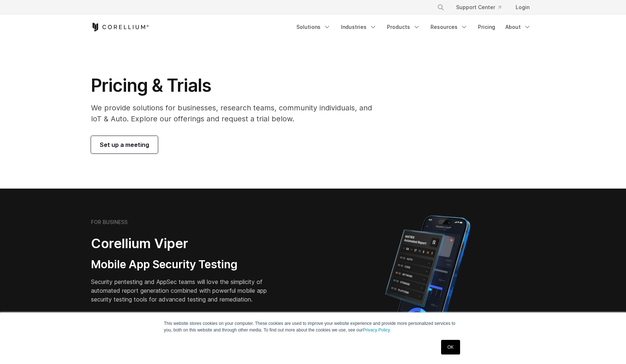  Describe the element at coordinates (450, 347) in the screenshot. I see `a: OK` at that location.